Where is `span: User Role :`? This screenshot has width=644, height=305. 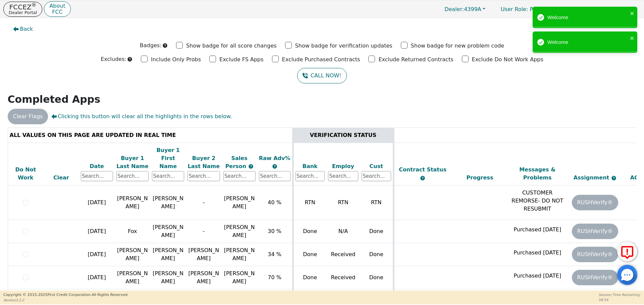
span: User Role : is located at coordinates (514, 9).